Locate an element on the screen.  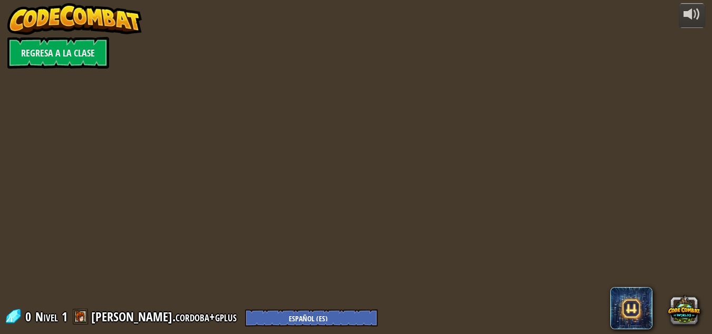
button: CodeCombat Worlds on Roblox is located at coordinates (683, 309).